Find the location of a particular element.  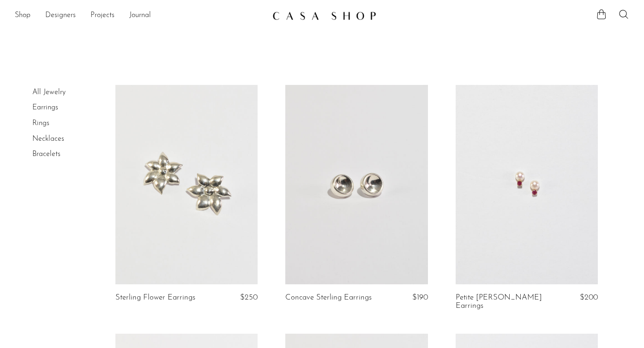

a: All Jewelry is located at coordinates (49, 92).